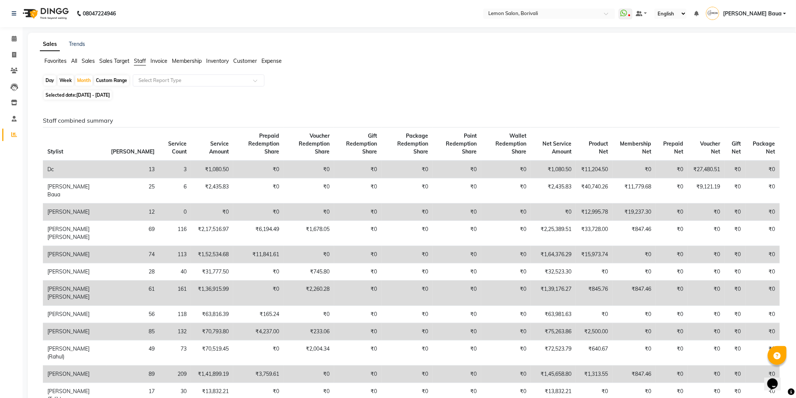  I want to click on td: ₹1,080.50, so click(212, 169).